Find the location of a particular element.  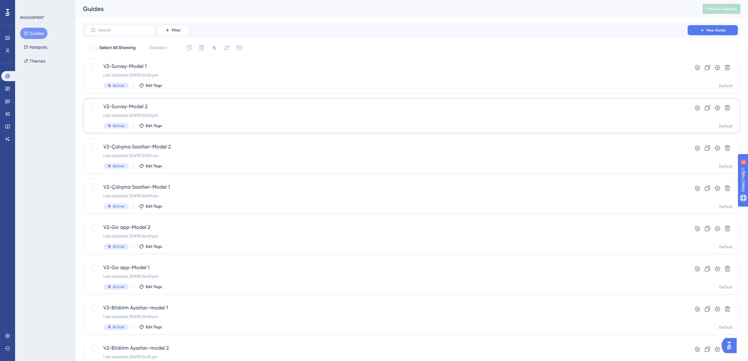

div: ENGAGEMENT is located at coordinates (32, 18).